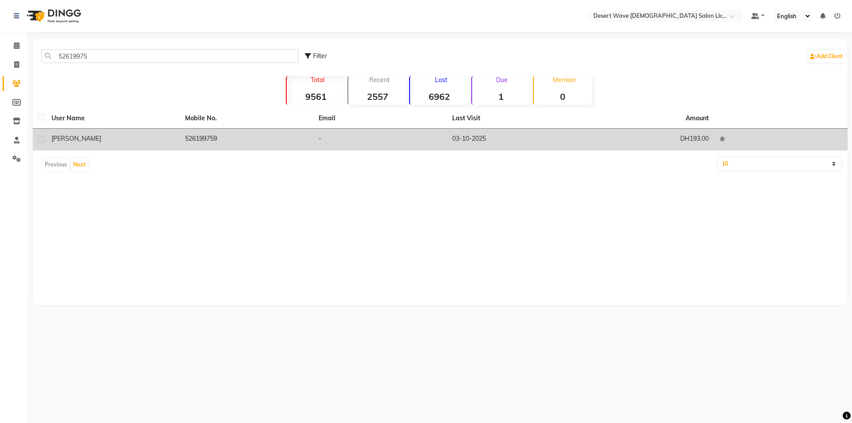 The width and height of the screenshot is (852, 423). What do you see at coordinates (501, 96) in the screenshot?
I see `strong: 1` at bounding box center [501, 96].